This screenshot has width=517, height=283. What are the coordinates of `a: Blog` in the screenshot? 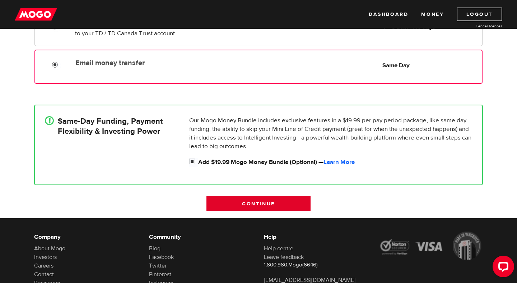 It's located at (155, 248).